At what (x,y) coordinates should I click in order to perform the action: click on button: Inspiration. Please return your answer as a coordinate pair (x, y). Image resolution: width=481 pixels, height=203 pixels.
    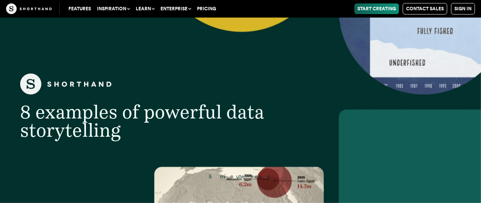
    Looking at the image, I should click on (113, 9).